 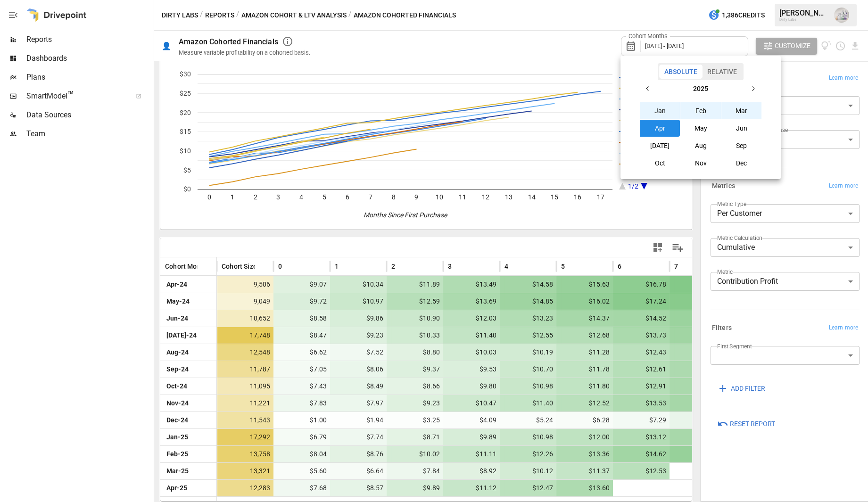 What do you see at coordinates (741, 128) in the screenshot?
I see `button: Jun` at bounding box center [741, 128].